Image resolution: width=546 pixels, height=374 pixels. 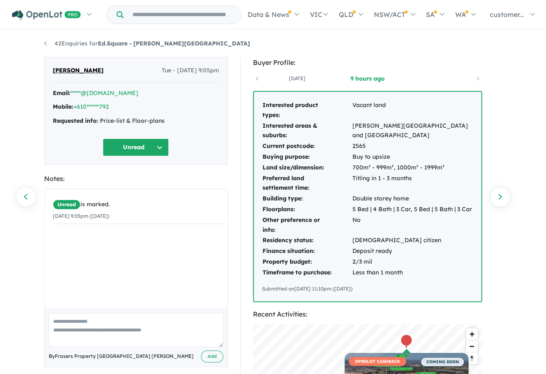 I want to click on strong: Requested info:, so click(x=76, y=121).